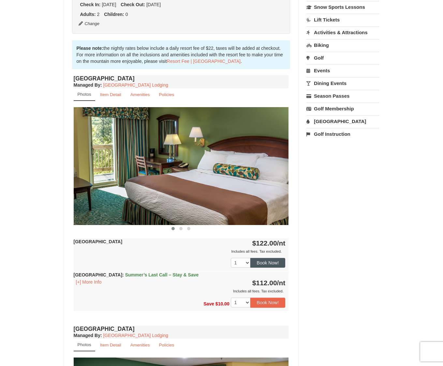 The image size is (443, 366). I want to click on strong: $122.00, so click(269, 243).